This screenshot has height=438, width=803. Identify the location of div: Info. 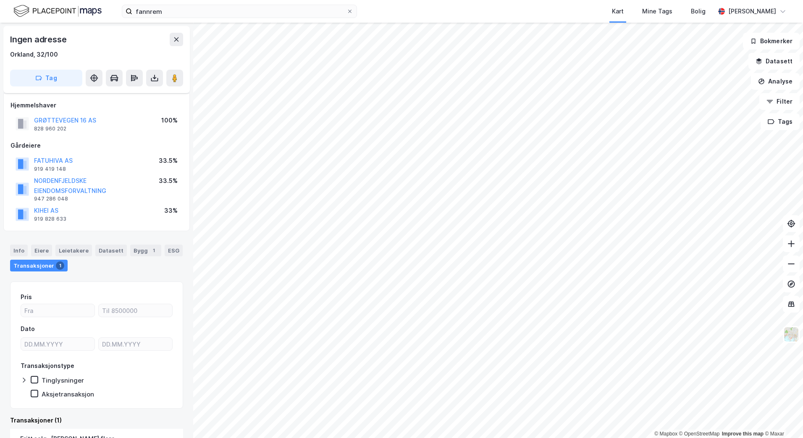
(19, 251).